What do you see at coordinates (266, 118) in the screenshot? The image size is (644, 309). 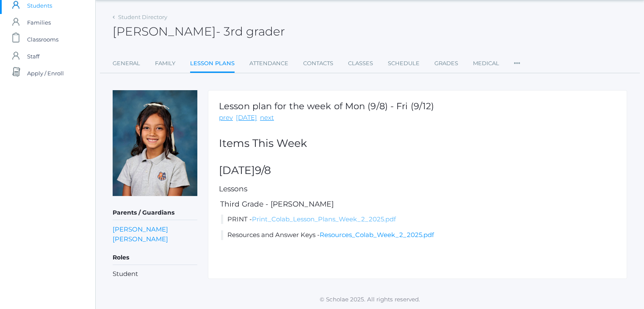 I see `a: next` at bounding box center [266, 118].